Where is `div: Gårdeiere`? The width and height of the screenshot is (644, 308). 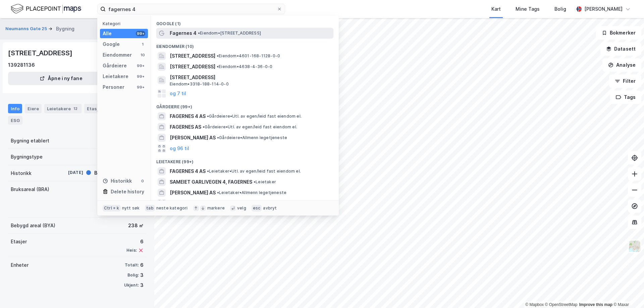
div: Gårdeiere is located at coordinates (115, 66).